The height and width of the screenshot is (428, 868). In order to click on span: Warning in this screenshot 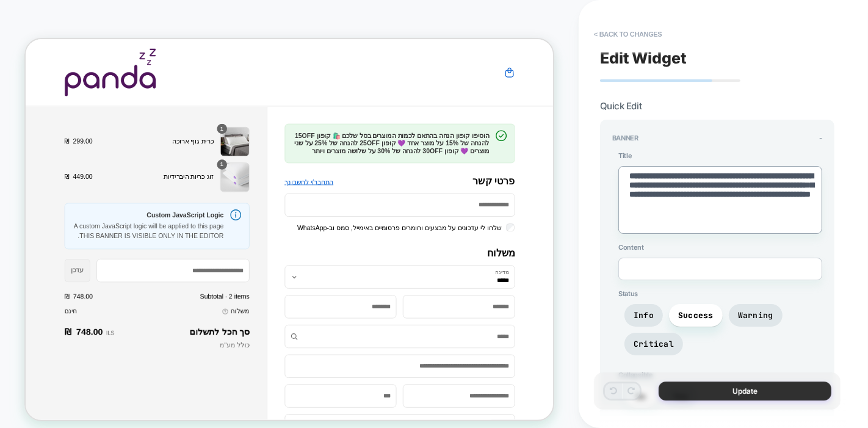, I will do `click(756, 316)`.